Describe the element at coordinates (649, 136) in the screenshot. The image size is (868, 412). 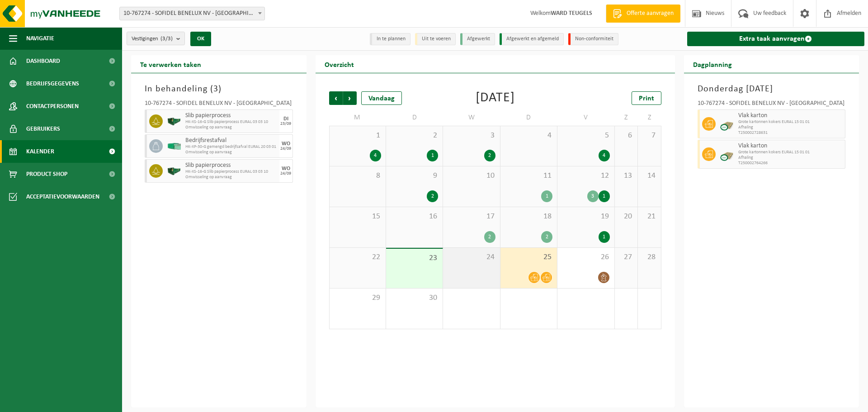
I see `span: 7` at that location.